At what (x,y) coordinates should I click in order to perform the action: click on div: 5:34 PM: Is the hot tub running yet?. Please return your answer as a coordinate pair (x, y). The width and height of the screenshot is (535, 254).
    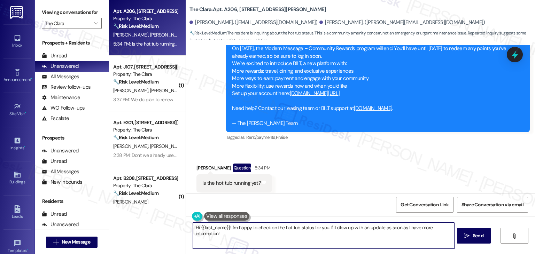
    Looking at the image, I should click on (149, 44).